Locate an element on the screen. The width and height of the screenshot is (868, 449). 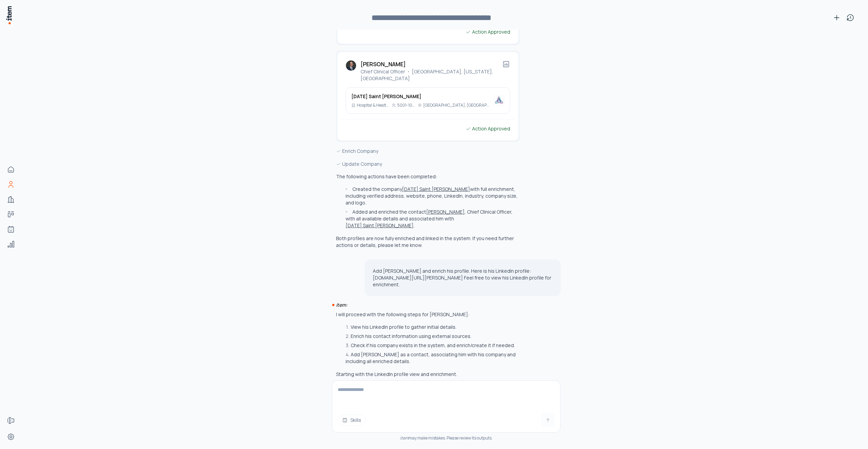
li: Enrich his contact information using external sources. is located at coordinates (432, 337).